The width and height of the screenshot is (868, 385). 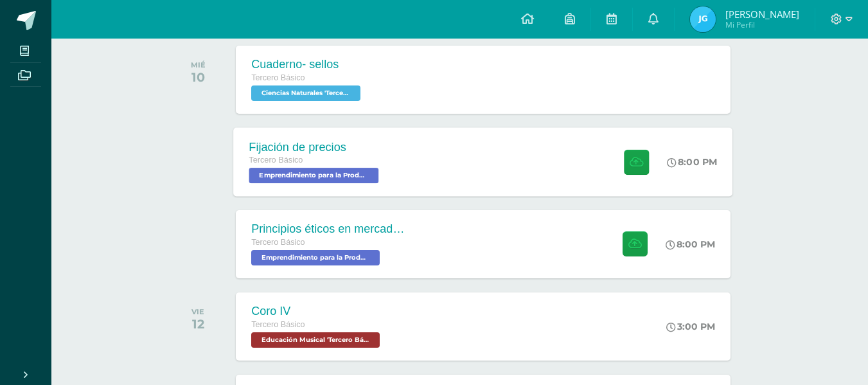 I want to click on div: Cuaderno- sellos, so click(x=307, y=64).